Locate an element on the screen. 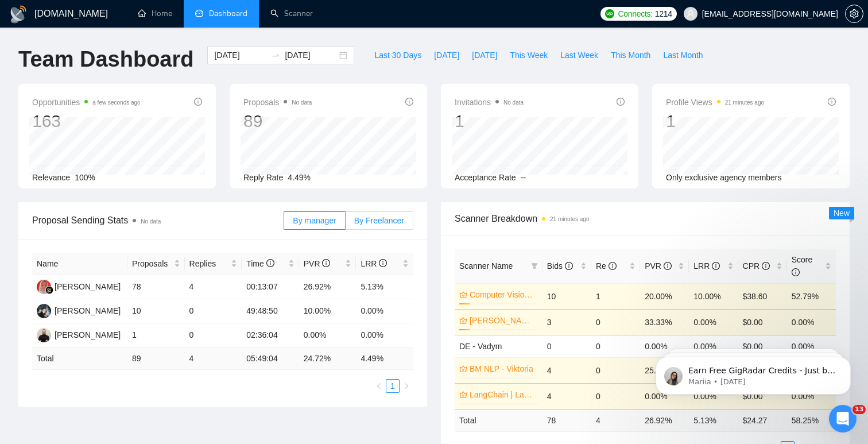 The height and width of the screenshot is (444, 868). span: Scanner Breakdown is located at coordinates (645, 218).